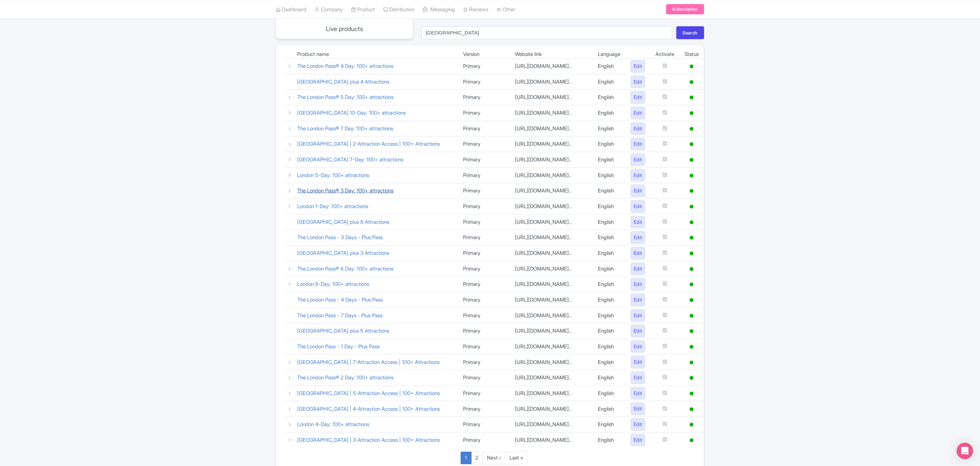 Image resolution: width=980 pixels, height=466 pixels. Describe the element at coordinates (516, 458) in the screenshot. I see `a: Last »` at that location.